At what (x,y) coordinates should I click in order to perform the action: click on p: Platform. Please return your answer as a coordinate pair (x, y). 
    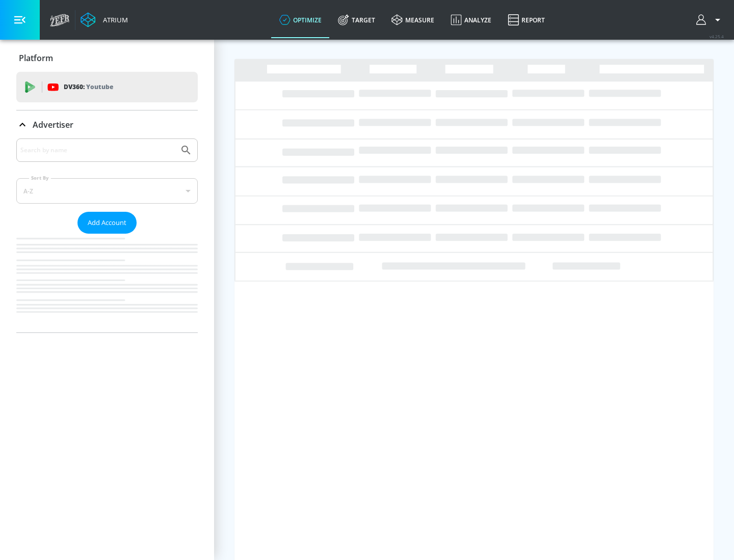
    Looking at the image, I should click on (36, 58).